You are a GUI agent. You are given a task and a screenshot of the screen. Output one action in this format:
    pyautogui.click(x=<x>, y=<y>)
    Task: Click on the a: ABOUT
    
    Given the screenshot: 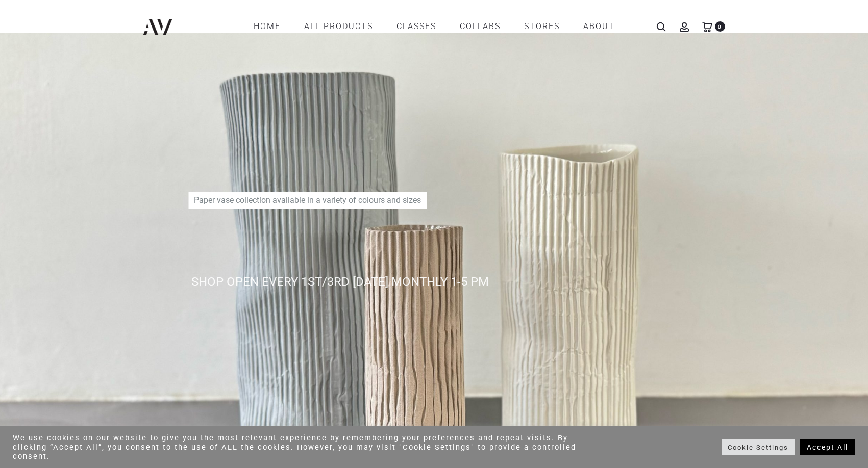 What is the action you would take?
    pyautogui.click(x=600, y=27)
    